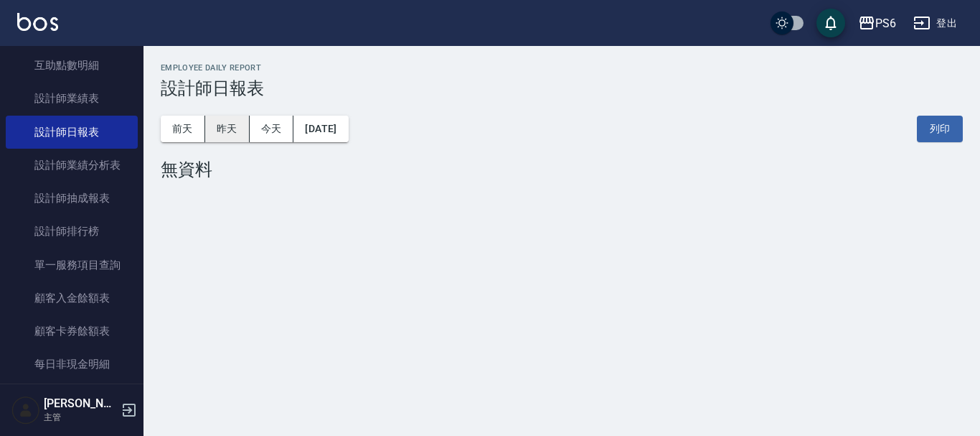 This screenshot has width=980, height=436. I want to click on a: 每日收支明細, so click(72, 398).